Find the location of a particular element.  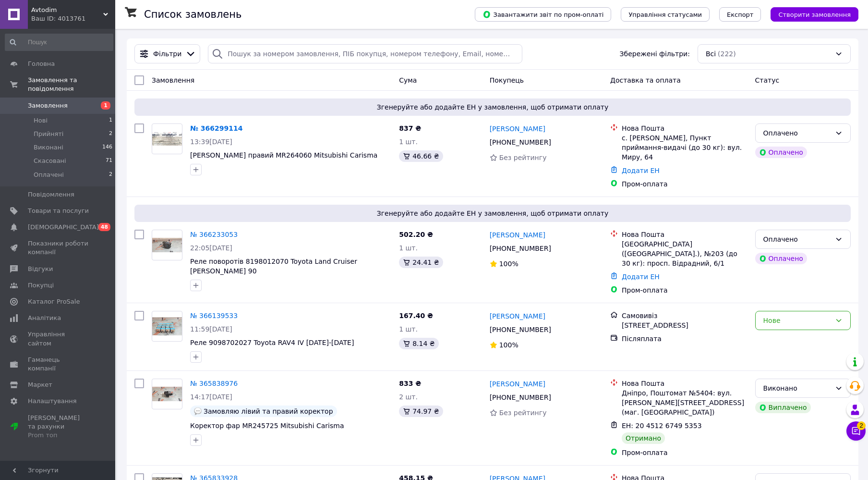

span: Показники роботи компанії is located at coordinates (58, 248).